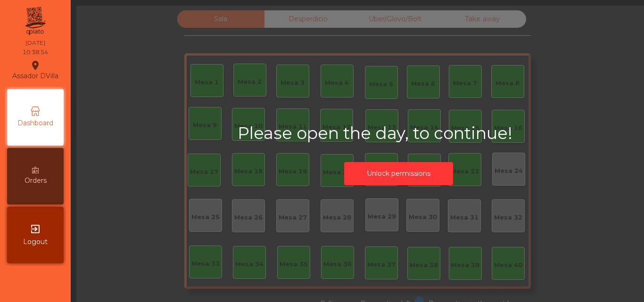 The height and width of the screenshot is (302, 644). What do you see at coordinates (398, 133) in the screenshot?
I see `h2: Please open the day, to continue!` at bounding box center [398, 133].